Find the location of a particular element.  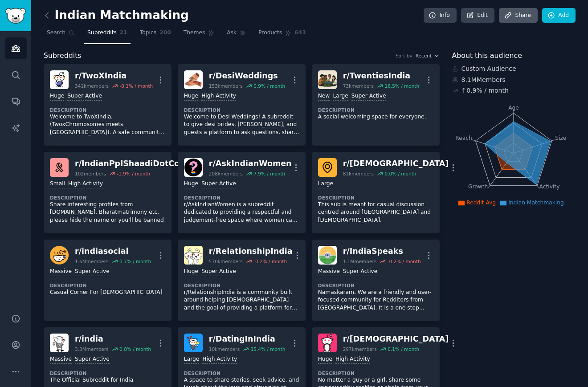

img: indiasocial is located at coordinates (59, 255).